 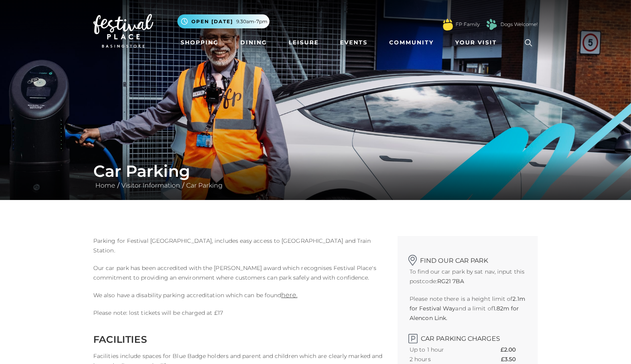 What do you see at coordinates (252, 22) in the screenshot?
I see `span: 9.30am-7pm` at bounding box center [252, 22].